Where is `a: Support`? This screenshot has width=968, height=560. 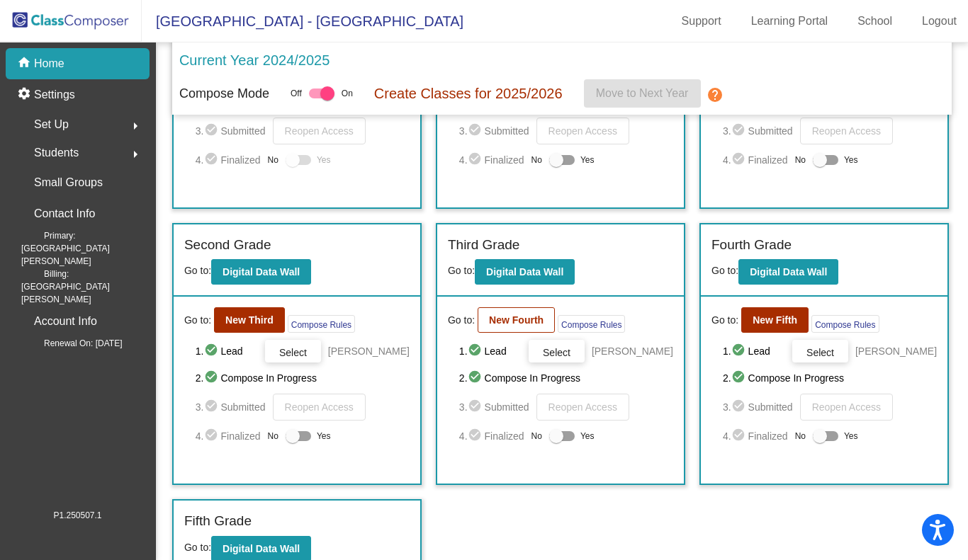
a: Support is located at coordinates (702, 21).